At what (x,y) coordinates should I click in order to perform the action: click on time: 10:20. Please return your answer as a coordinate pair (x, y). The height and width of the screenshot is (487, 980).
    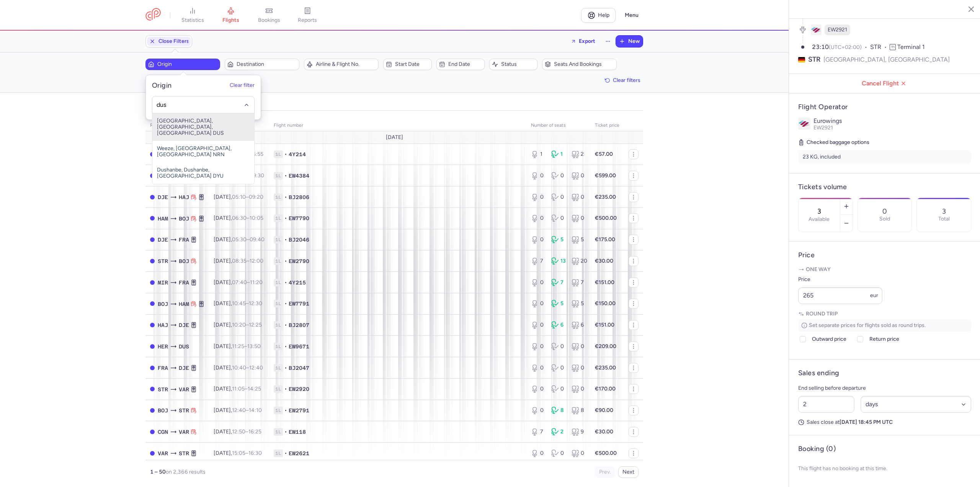
    Looking at the image, I should click on (239, 324).